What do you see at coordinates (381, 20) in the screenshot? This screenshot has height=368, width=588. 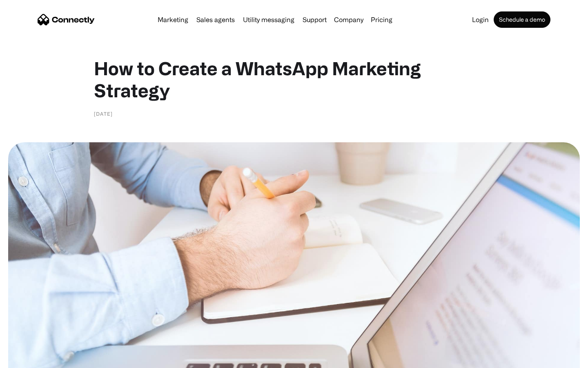 I see `a: Pricing` at bounding box center [381, 20].